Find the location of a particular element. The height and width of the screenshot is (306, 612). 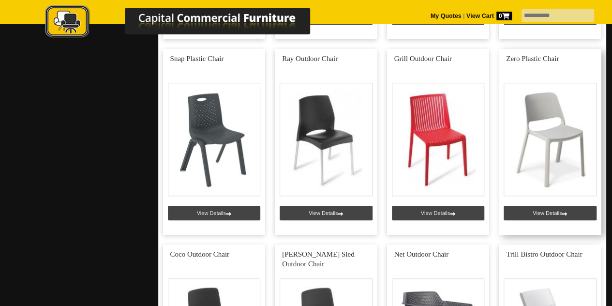

a: My Quotes is located at coordinates (446, 16).